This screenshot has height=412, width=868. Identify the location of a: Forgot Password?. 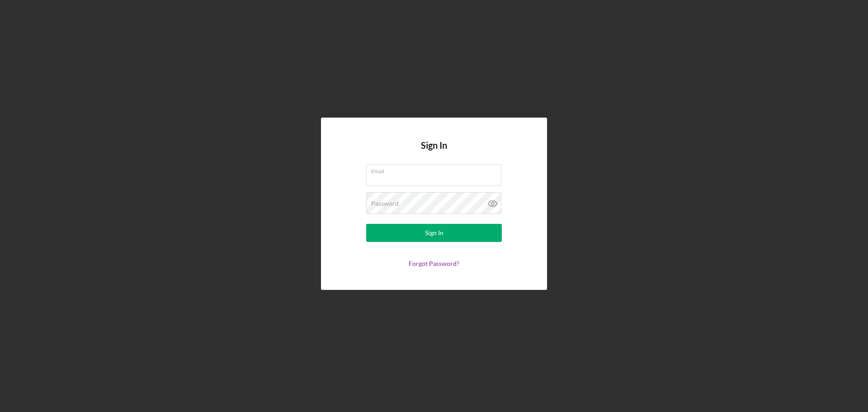
(434, 263).